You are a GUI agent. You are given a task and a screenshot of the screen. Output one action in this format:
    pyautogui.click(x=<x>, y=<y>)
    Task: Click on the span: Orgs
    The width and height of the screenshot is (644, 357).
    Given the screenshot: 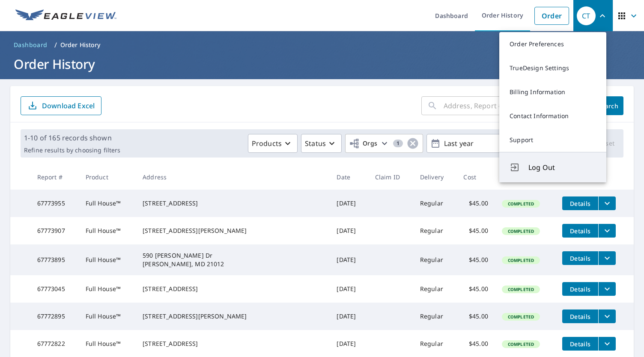 What is the action you would take?
    pyautogui.click(x=363, y=143)
    